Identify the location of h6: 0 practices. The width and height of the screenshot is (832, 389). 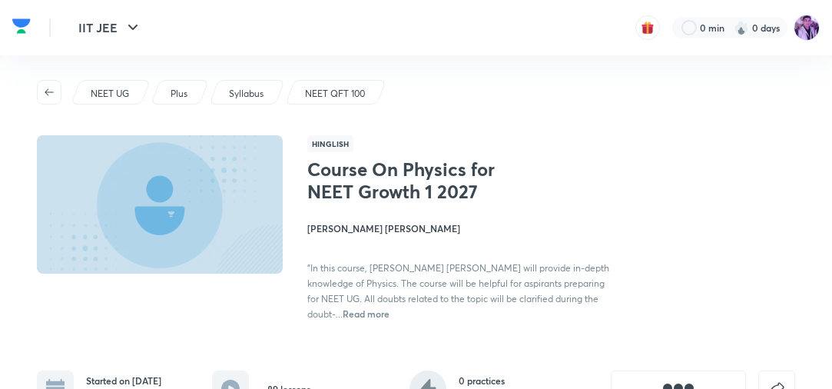
(509, 380).